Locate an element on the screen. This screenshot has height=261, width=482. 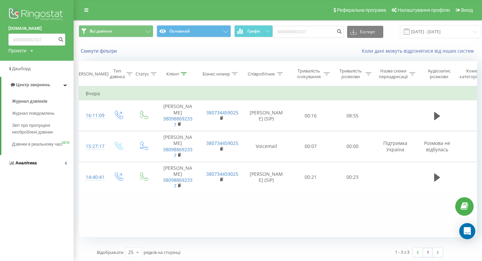
a: Журнал дзвінків is located at coordinates (43, 101).